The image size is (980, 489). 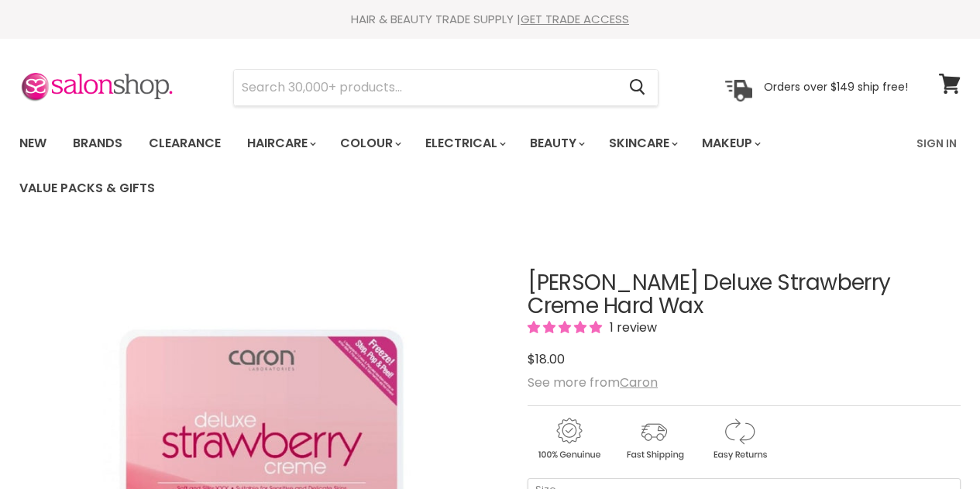 I want to click on ul: Main menu, so click(x=457, y=166).